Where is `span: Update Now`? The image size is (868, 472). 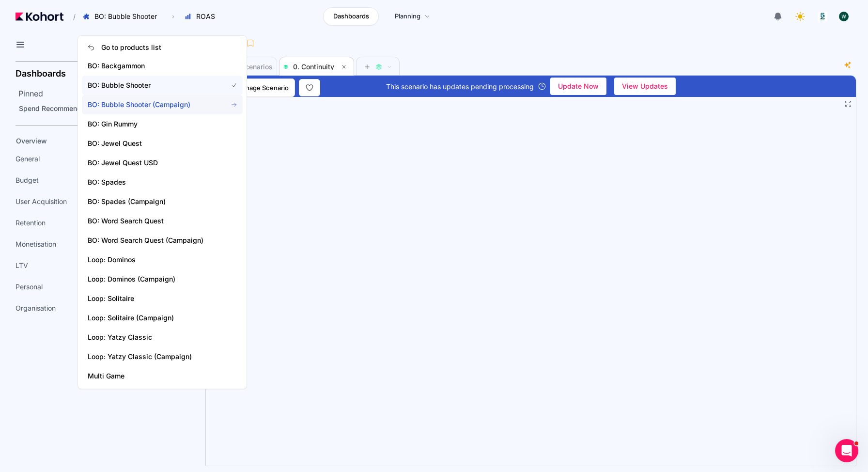
span: Update Now is located at coordinates (578, 86).